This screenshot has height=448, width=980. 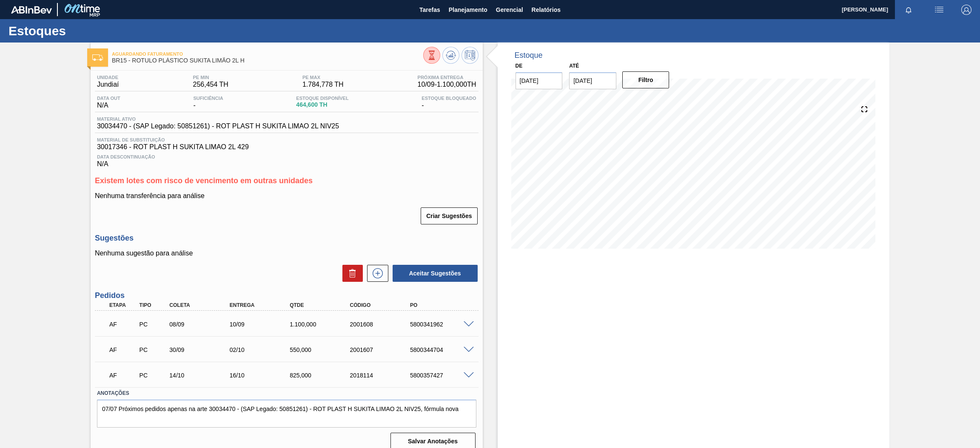 I want to click on span: Aguardando Faturamento, so click(x=268, y=54).